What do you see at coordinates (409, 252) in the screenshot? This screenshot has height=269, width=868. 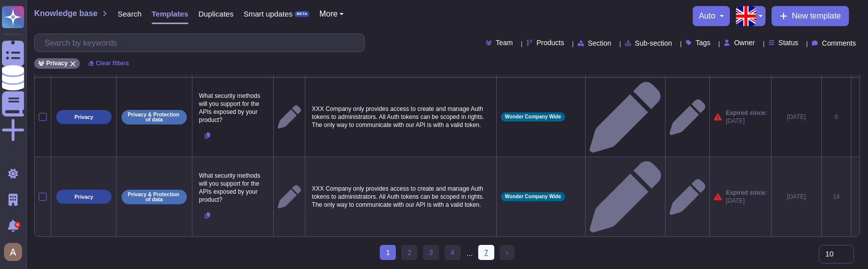 I see `a: 2` at bounding box center [409, 252].